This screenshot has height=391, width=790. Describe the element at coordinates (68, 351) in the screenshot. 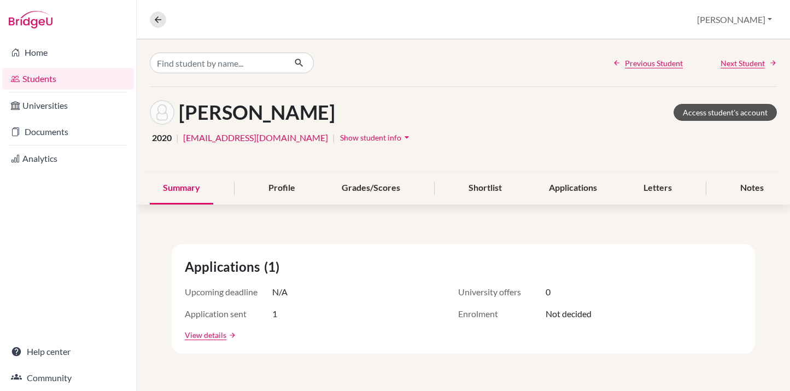

I see `a: Help center` at that location.